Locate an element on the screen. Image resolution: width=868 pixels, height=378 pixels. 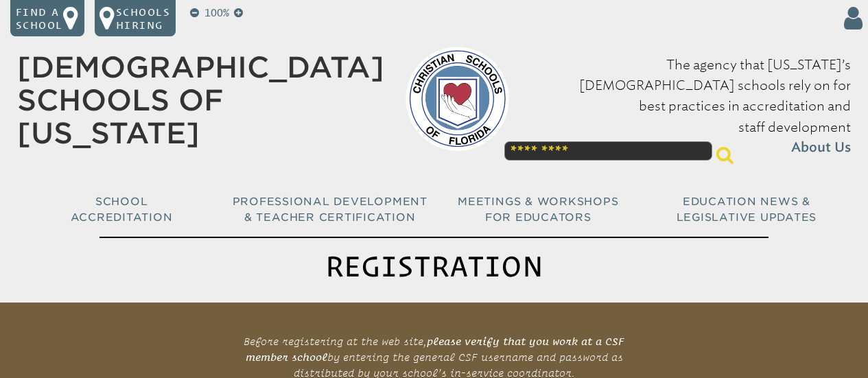
span: Professional Development & Teacher Certification is located at coordinates (330, 209).